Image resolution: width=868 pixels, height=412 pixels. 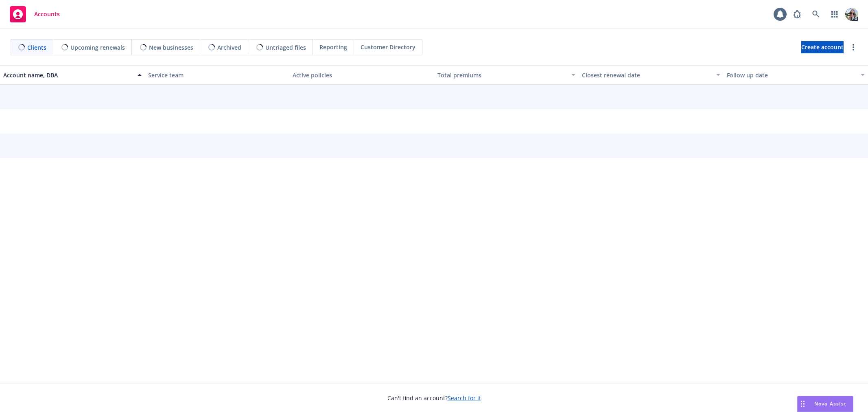 What do you see at coordinates (171, 47) in the screenshot?
I see `span: New businesses` at bounding box center [171, 47].